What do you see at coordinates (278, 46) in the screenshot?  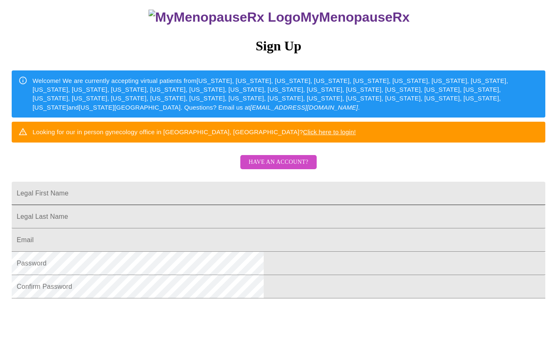 I see `h3: Sign Up` at bounding box center [278, 46].